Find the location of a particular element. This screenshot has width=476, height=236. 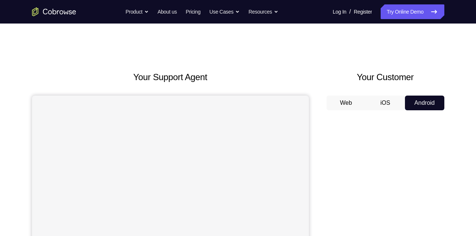

a: Log In is located at coordinates (339, 12).